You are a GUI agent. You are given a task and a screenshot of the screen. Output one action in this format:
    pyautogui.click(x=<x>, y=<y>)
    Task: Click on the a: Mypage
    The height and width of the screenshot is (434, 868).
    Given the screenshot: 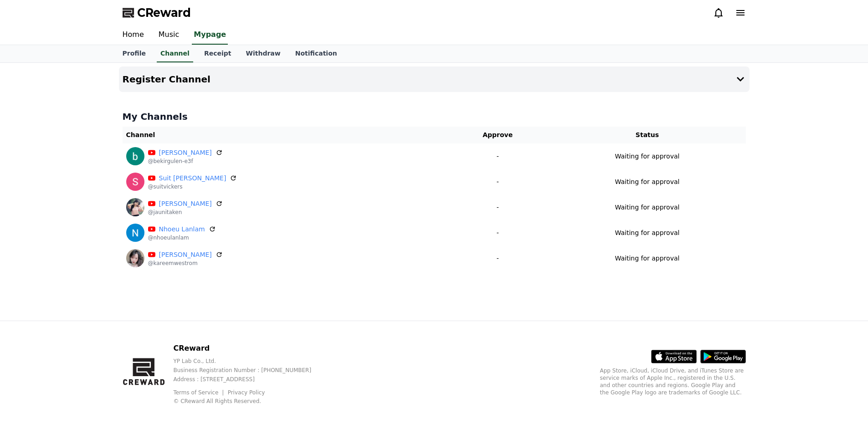 What is the action you would take?
    pyautogui.click(x=209, y=35)
    